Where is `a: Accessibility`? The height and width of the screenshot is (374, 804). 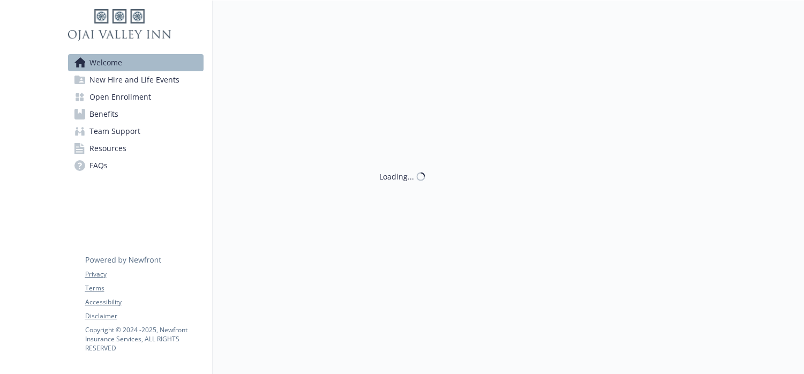
a: Accessibility is located at coordinates (144, 302).